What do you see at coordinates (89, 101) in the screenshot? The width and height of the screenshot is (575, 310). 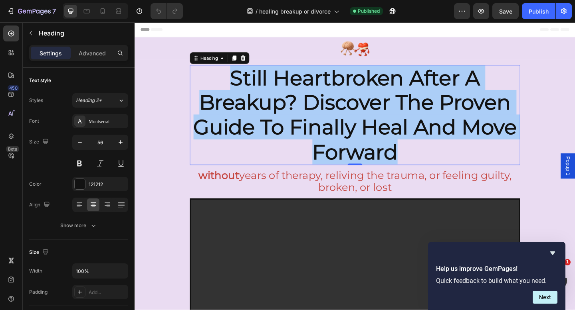 I see `span: Heading 2*` at bounding box center [89, 101].